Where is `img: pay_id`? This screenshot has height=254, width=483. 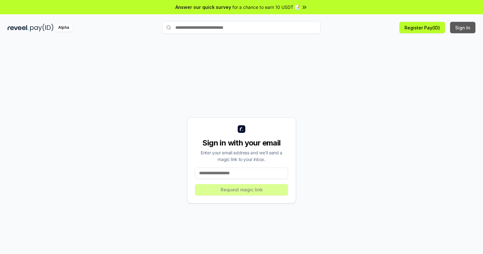
img: pay_id is located at coordinates (42, 28).